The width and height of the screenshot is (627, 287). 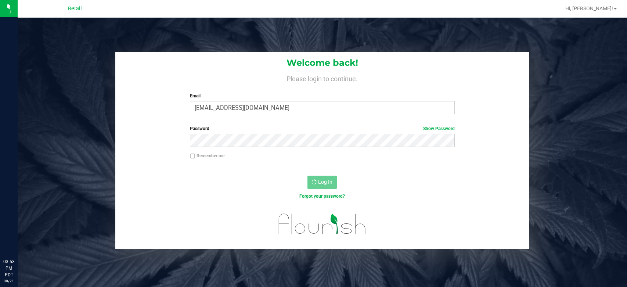 What do you see at coordinates (322, 78) in the screenshot?
I see `h4: Please login to continue.` at bounding box center [322, 78].